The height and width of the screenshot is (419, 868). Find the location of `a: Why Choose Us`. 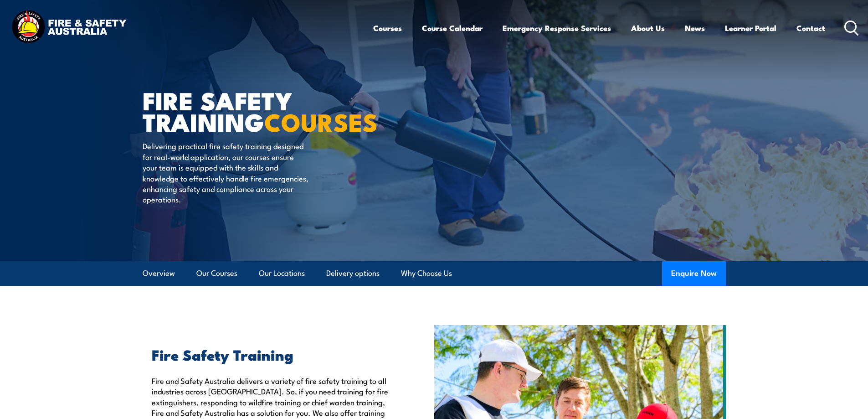

a: Why Choose Us is located at coordinates (426, 273).